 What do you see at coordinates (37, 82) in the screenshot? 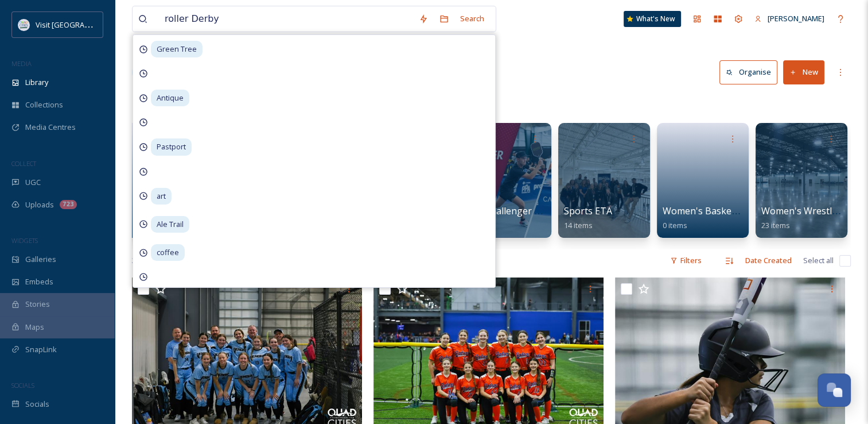
I see `span: Library` at bounding box center [37, 82].